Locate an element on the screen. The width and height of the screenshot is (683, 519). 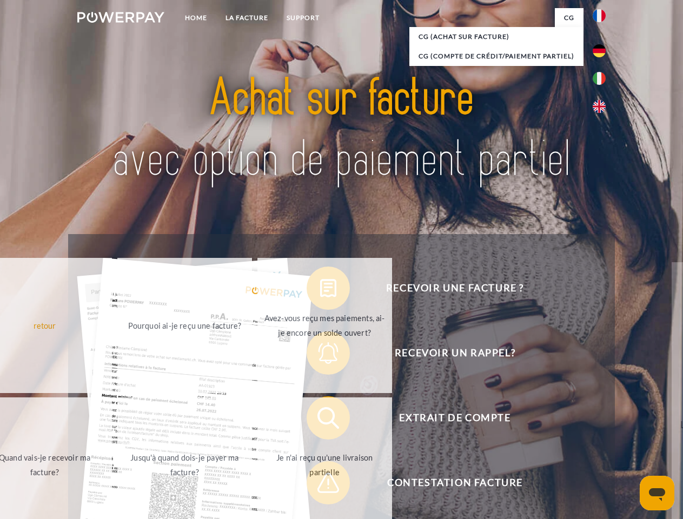
img: en is located at coordinates (599, 107).